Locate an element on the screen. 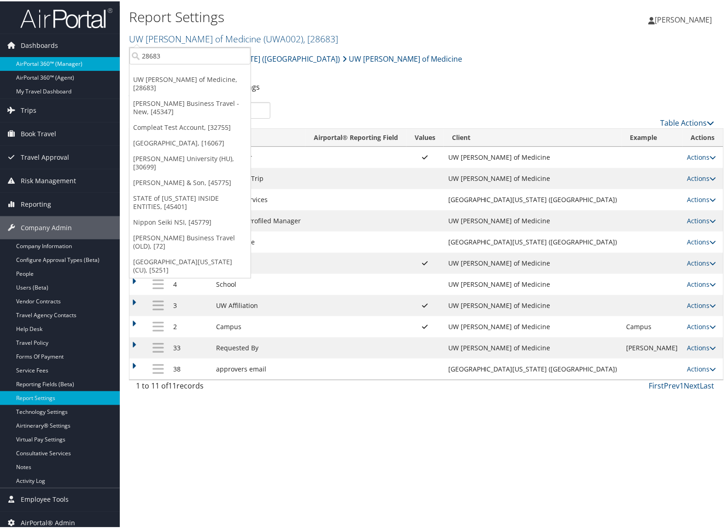 This screenshot has width=727, height=528. td: School is located at coordinates (258, 283).